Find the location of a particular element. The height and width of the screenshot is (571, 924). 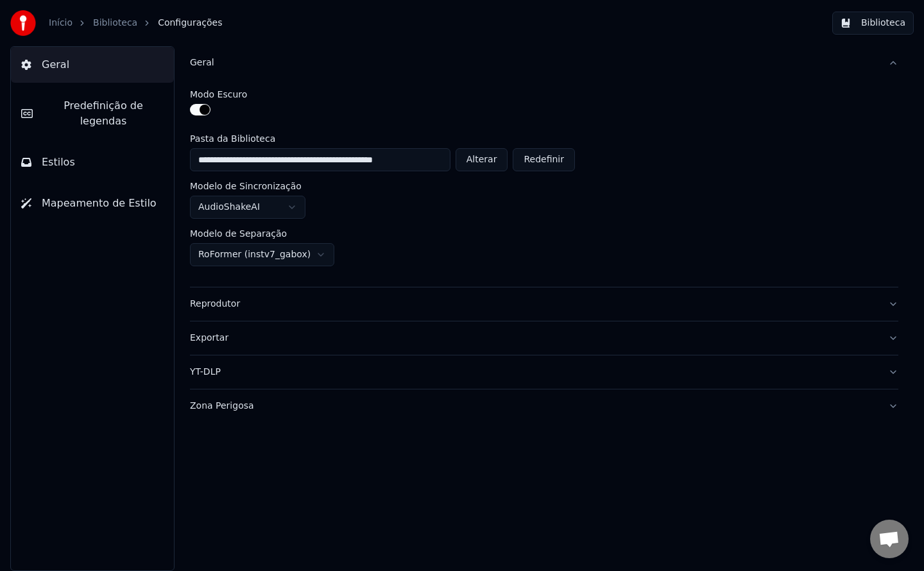

a: Open chat is located at coordinates (890, 539).